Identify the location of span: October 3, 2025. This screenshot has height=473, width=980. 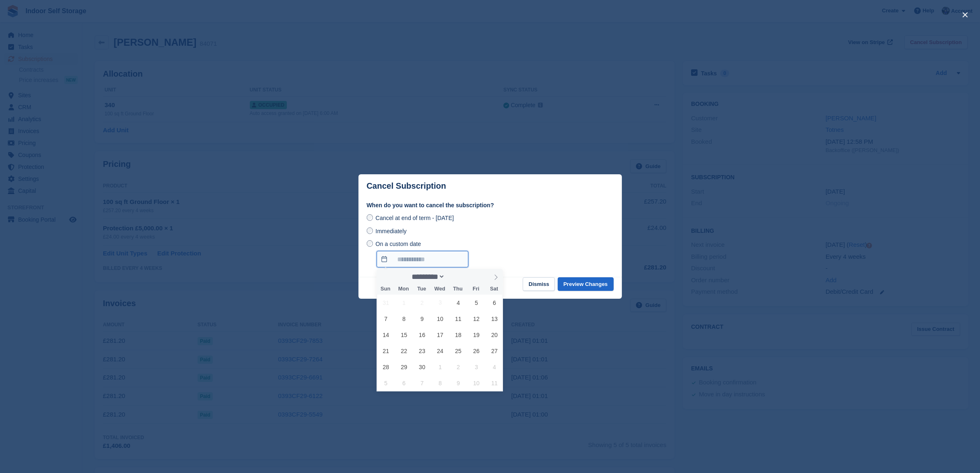
(476, 366).